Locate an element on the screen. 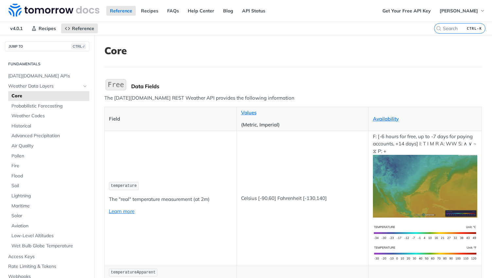 Image resolution: width=492 pixels, height=278 pixels. span: Weather Data Layers is located at coordinates (44, 86).